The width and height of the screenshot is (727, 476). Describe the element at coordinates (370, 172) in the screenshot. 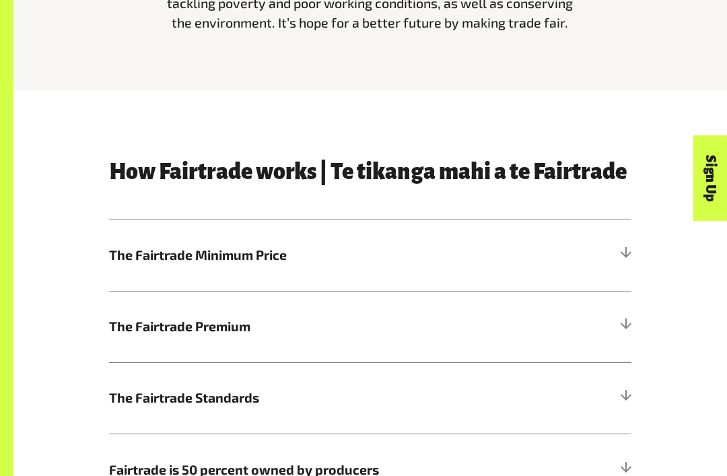

I see `h3: How Fairtrade works | Te tikanga mahi a te Fairtrade` at that location.